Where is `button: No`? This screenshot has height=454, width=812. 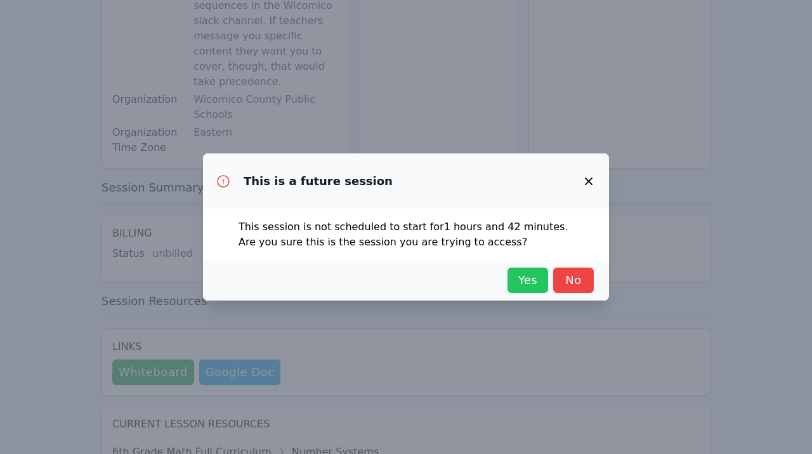
button: No is located at coordinates (573, 280).